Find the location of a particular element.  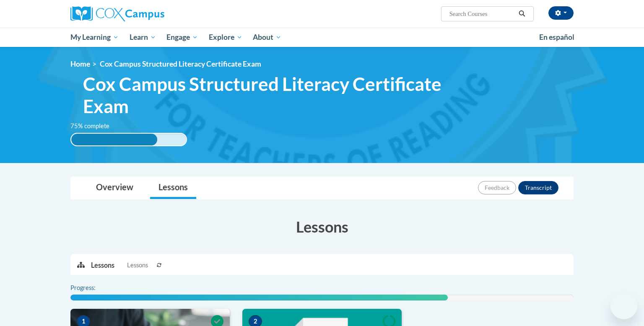

span: About is located at coordinates (267, 37).